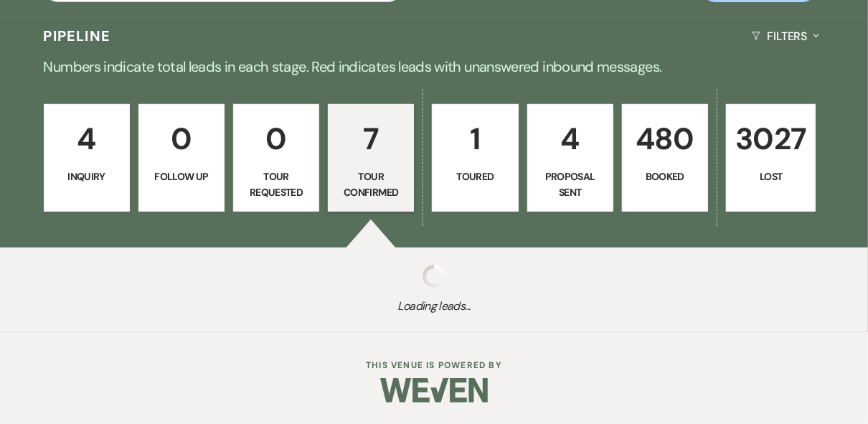  I want to click on p: Follow Up, so click(182, 177).